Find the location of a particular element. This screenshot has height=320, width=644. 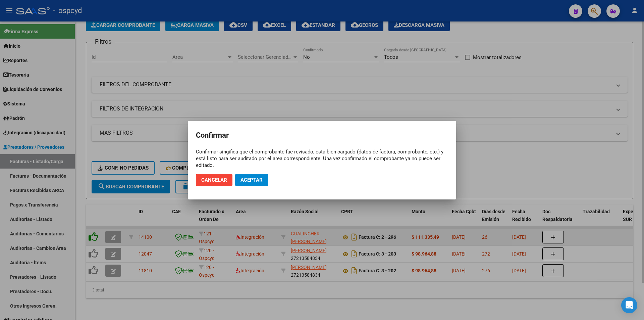

button: Aceptar is located at coordinates (251, 180).